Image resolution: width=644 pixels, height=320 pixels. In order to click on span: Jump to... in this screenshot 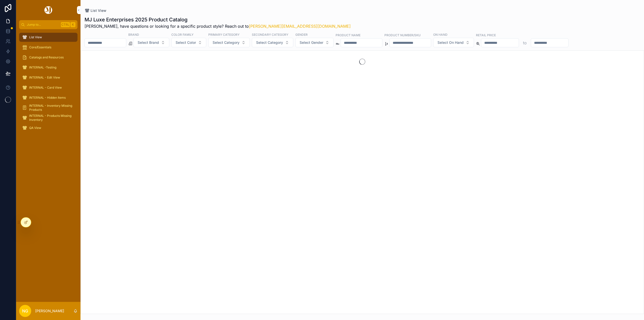, I will do `click(43, 24)`.